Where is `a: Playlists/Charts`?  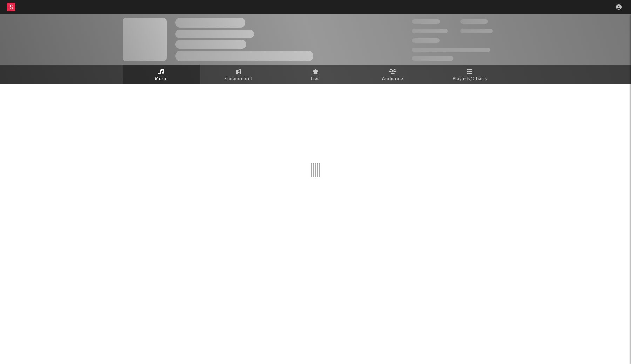 a: Playlists/Charts is located at coordinates (470, 74).